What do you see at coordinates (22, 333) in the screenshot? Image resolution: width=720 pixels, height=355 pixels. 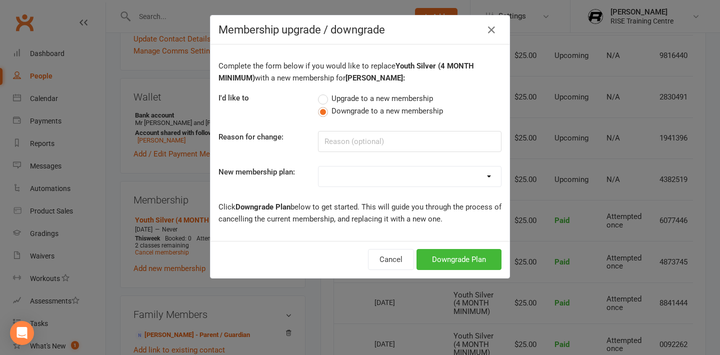 I see `div: Open Intercom Messenger` at bounding box center [22, 333].